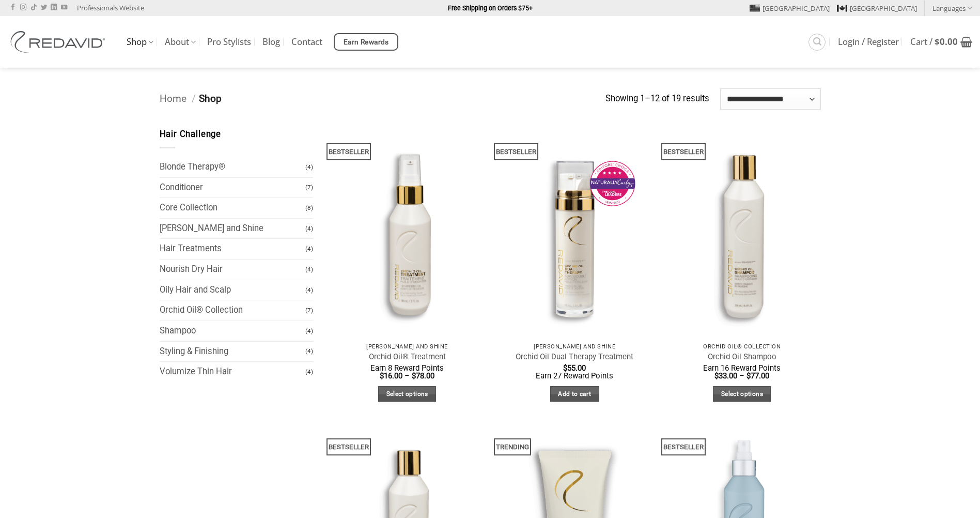 This screenshot has height=518, width=980. I want to click on a: Blog, so click(271, 42).